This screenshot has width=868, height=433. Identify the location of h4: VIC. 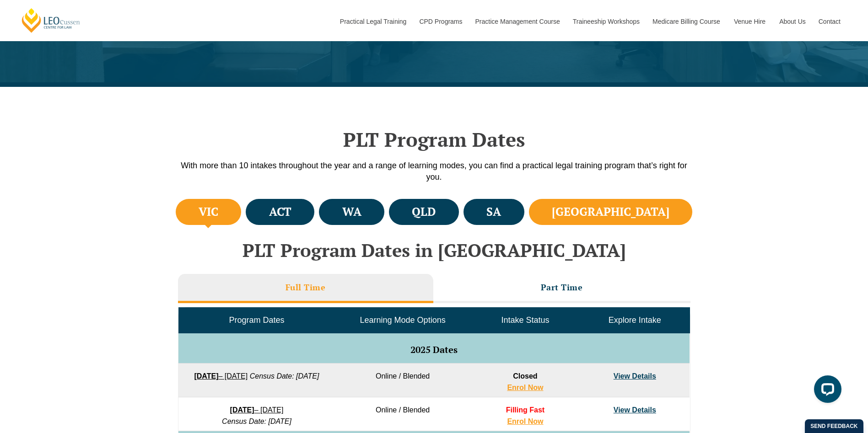
(208, 212).